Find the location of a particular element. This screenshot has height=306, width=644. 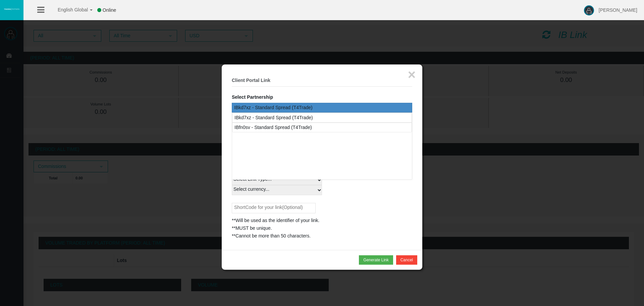

div: **Cannot be more than 50 characters. is located at coordinates (322, 235).